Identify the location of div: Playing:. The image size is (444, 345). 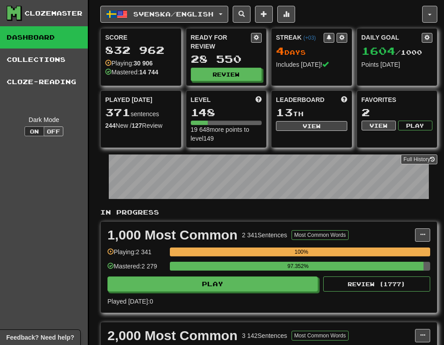
(129, 63).